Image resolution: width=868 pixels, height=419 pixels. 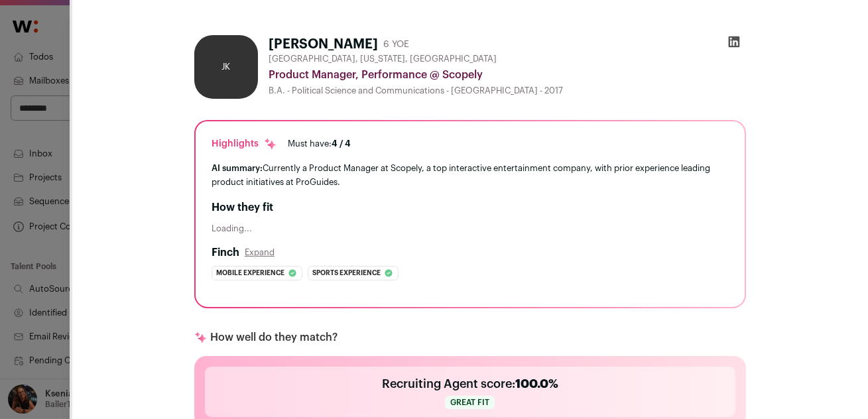 I want to click on span: 4 / 4, so click(x=341, y=143).